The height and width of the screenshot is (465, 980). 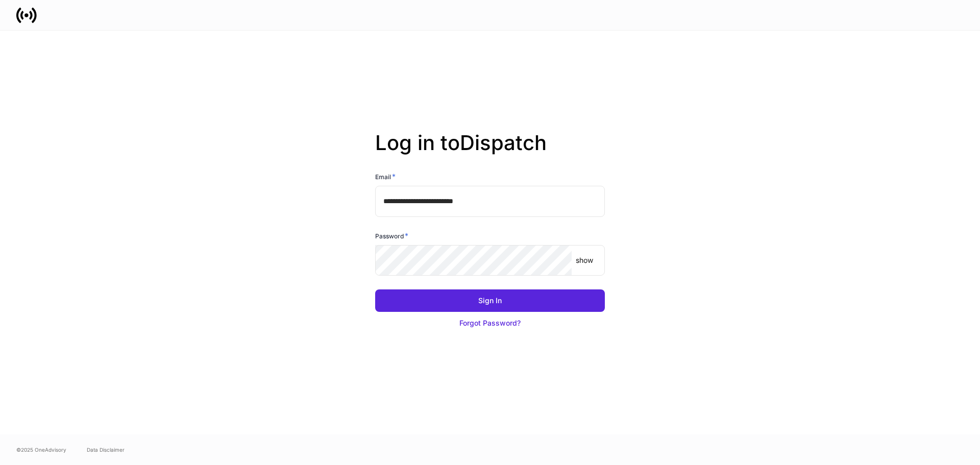 I want to click on p: show, so click(x=584, y=260).